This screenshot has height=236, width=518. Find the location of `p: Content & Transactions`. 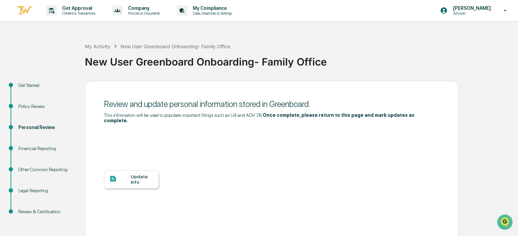

p: Content & Transactions is located at coordinates (78, 13).